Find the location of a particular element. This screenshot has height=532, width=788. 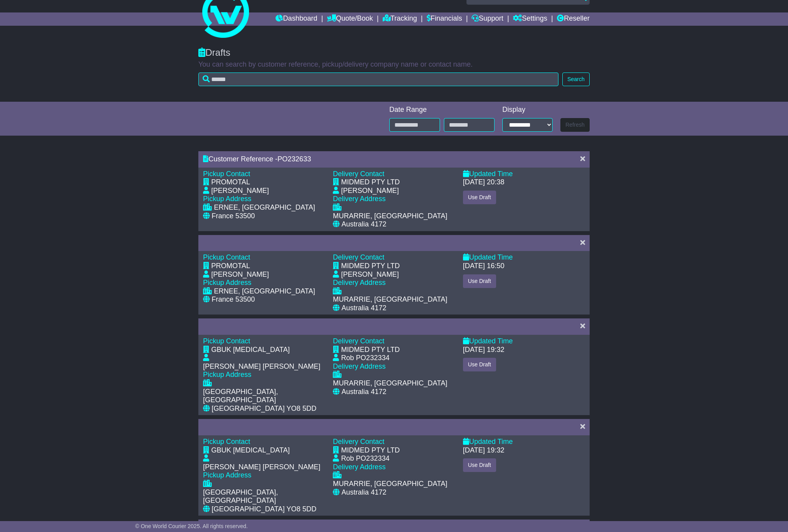

a: Quote/Book is located at coordinates (350, 19).